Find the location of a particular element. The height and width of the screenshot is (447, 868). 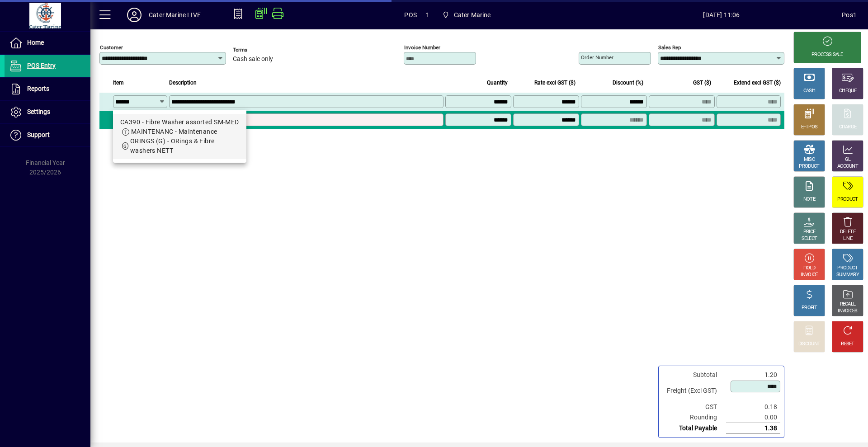

span: Cash sale only is located at coordinates (253, 59).